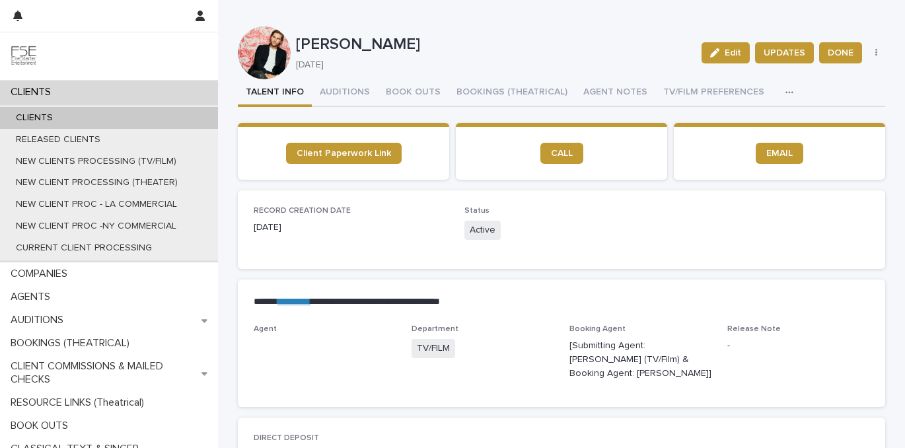  What do you see at coordinates (40, 320) in the screenshot?
I see `p: AUDITIONS` at bounding box center [40, 320].